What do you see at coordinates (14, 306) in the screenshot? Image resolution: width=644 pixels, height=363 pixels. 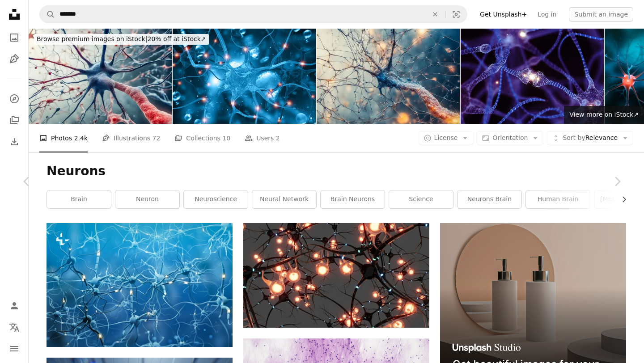 I see `a: Log in / Sign up` at bounding box center [14, 306].